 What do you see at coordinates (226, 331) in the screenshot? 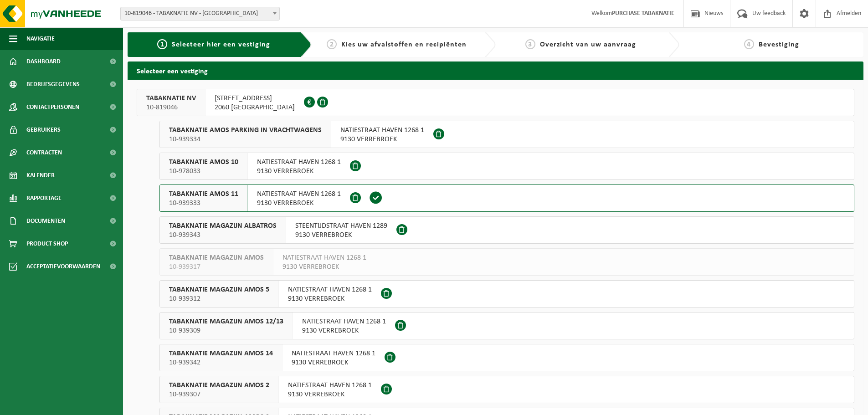
I see `span: 10-939309` at bounding box center [226, 331].